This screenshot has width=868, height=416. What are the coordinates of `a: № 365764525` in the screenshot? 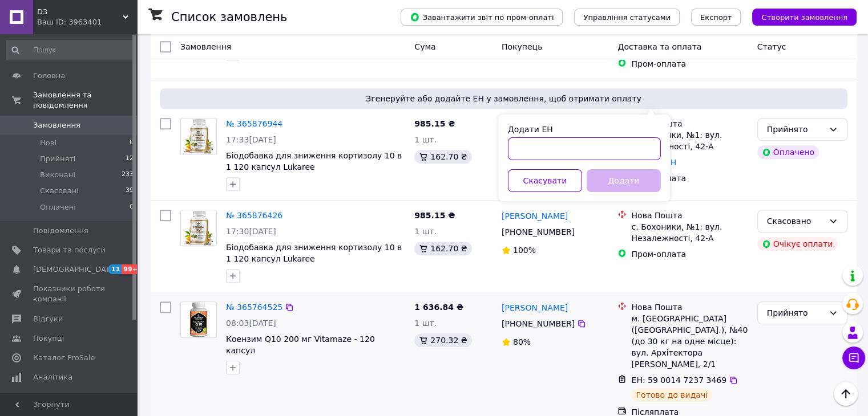 It's located at (254, 307).